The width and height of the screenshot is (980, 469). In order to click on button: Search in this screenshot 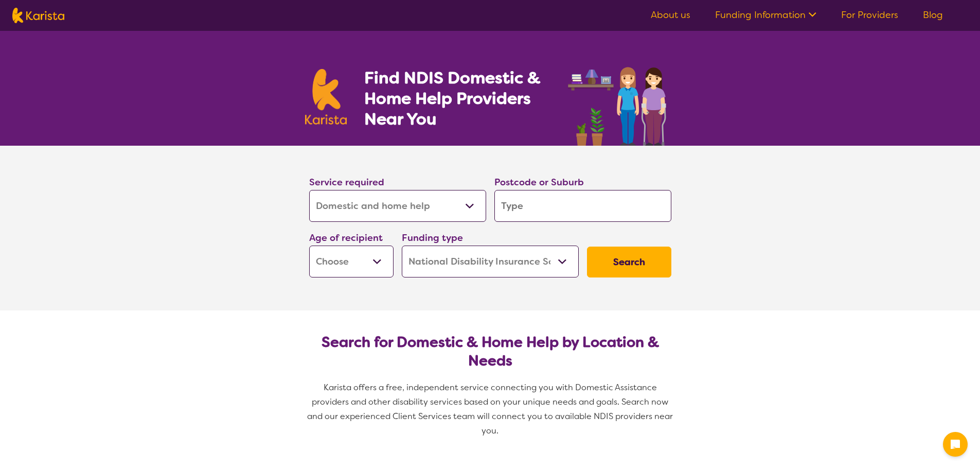, I will do `click(629, 262)`.